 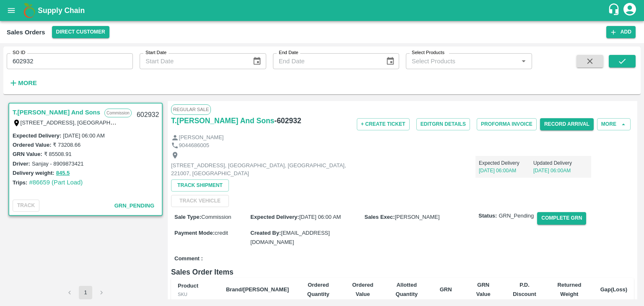 What do you see at coordinates (407, 289) in the screenshot?
I see `b: Allotted Quantity` at bounding box center [407, 289].